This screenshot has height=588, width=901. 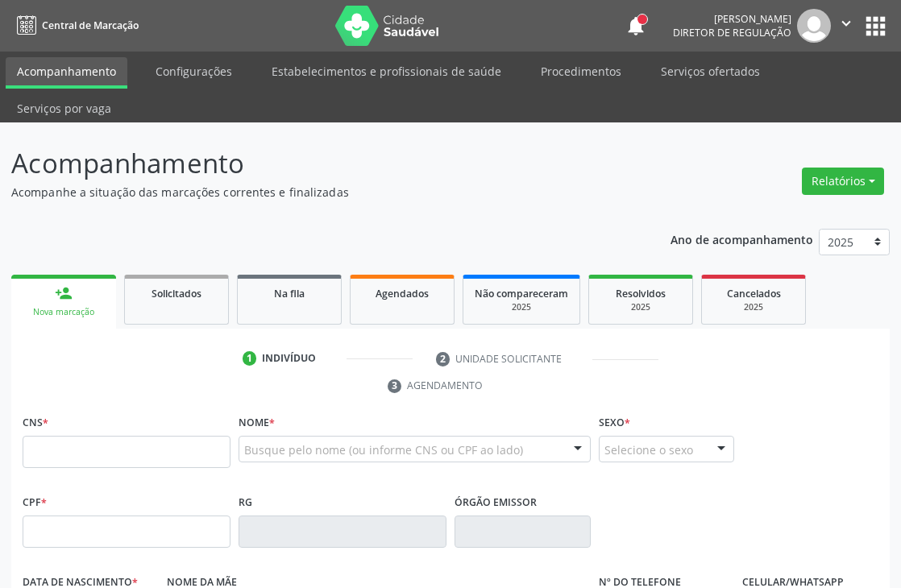 What do you see at coordinates (742, 239) in the screenshot?
I see `p: Ano de acompanhamento` at bounding box center [742, 239].